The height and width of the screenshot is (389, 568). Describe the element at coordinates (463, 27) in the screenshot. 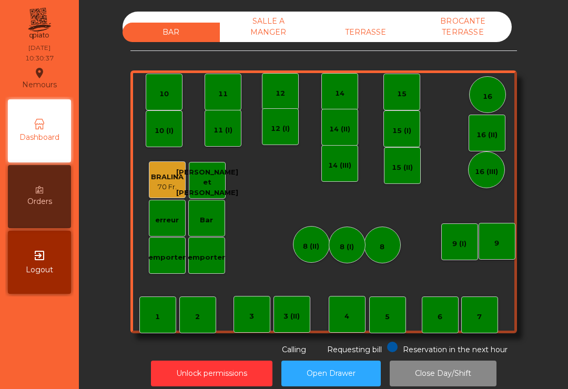

I see `div: BROCANTE TERRASSE` at that location.